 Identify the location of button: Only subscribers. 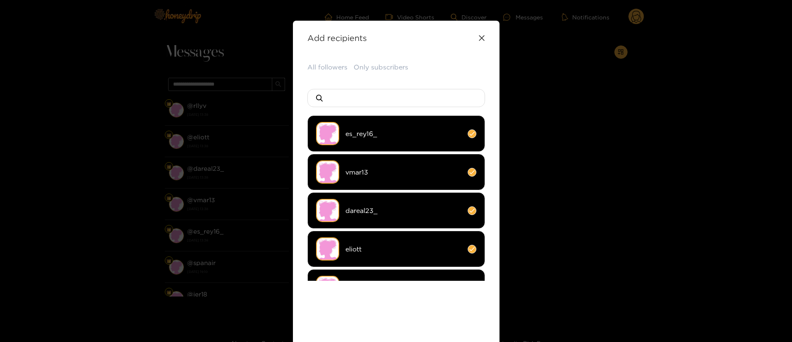
(381, 67).